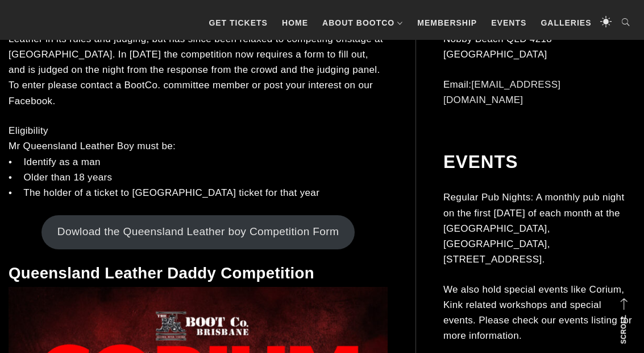 Image resolution: width=644 pixels, height=353 pixels. I want to click on strong: Scroll, so click(624, 329).